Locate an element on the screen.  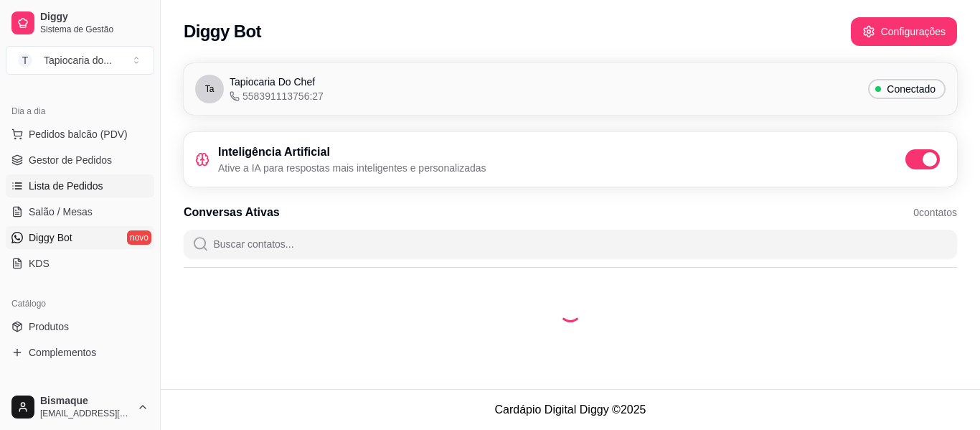
span: 0 contatos is located at coordinates (935, 212).